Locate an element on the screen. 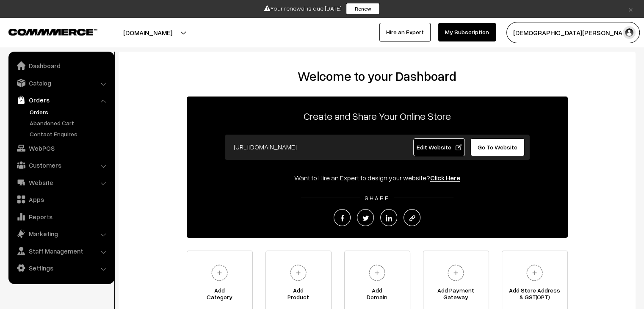 The width and height of the screenshot is (644, 309). a: Abandoned Cart is located at coordinates (69, 122).